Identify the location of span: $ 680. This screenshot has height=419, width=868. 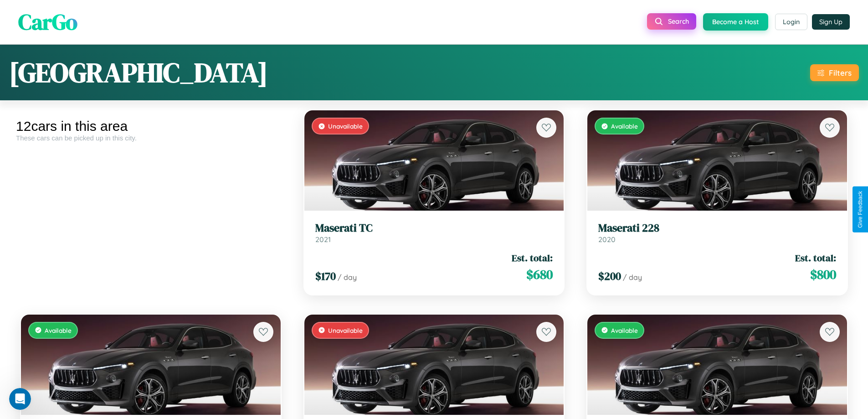
(540, 274).